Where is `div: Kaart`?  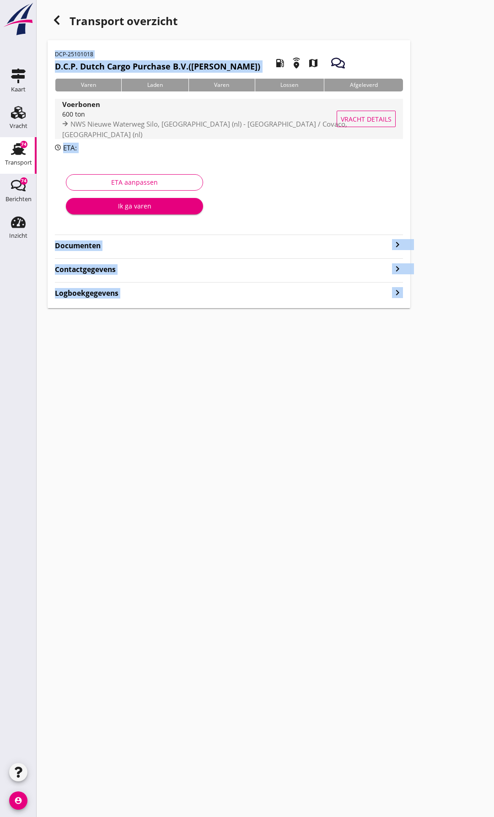 div: Kaart is located at coordinates (18, 89).